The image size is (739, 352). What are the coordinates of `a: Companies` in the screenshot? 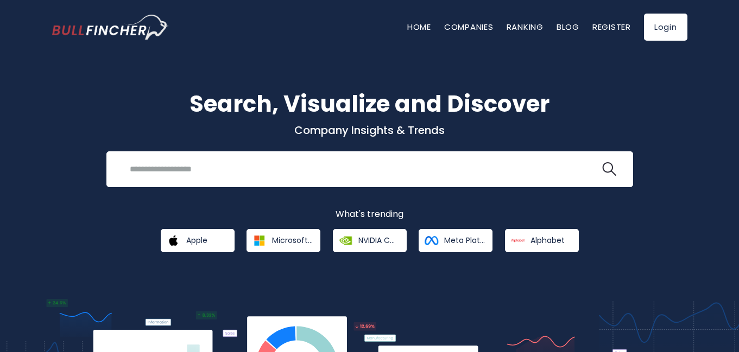 It's located at (468, 27).